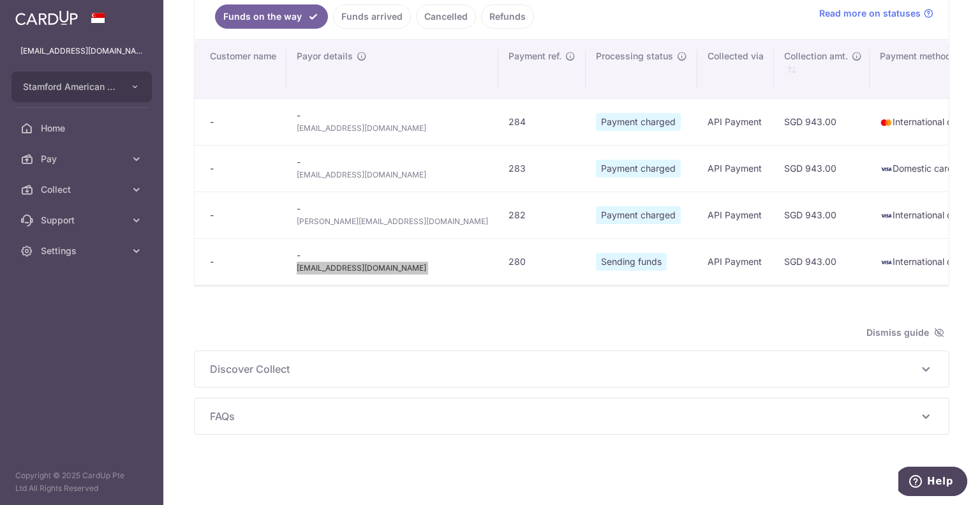 The height and width of the screenshot is (505, 980). What do you see at coordinates (641, 69) in the screenshot?
I see `th: Processing status` at bounding box center [641, 69].